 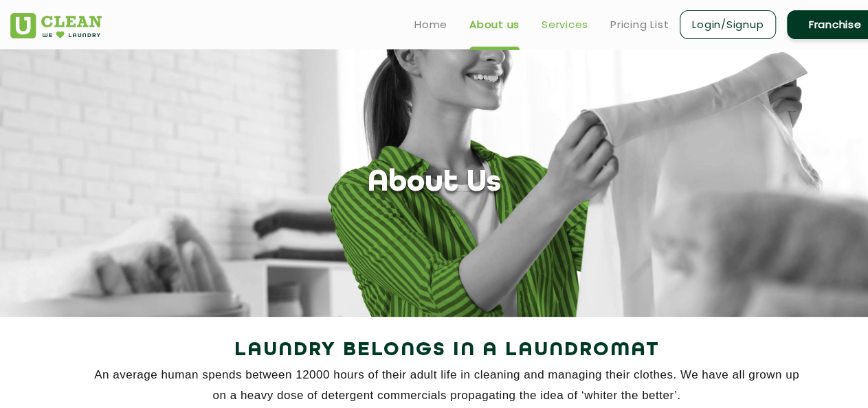 I want to click on h1: About Us, so click(x=434, y=183).